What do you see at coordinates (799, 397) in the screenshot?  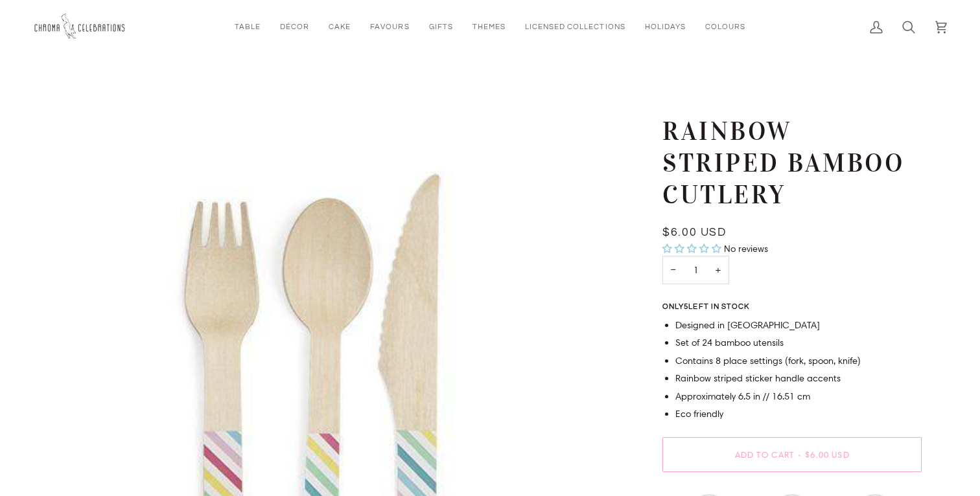 I see `li: Approximately 6.5 in // 16.51 cm` at bounding box center [799, 397].